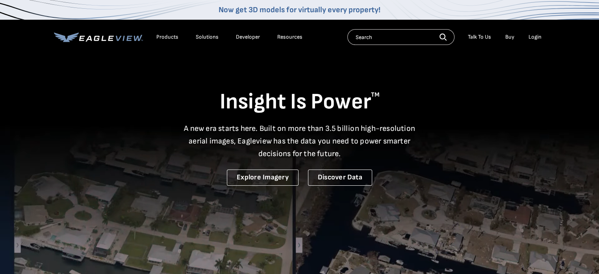 The width and height of the screenshot is (599, 274). Describe the element at coordinates (290, 37) in the screenshot. I see `div: Resources` at that location.